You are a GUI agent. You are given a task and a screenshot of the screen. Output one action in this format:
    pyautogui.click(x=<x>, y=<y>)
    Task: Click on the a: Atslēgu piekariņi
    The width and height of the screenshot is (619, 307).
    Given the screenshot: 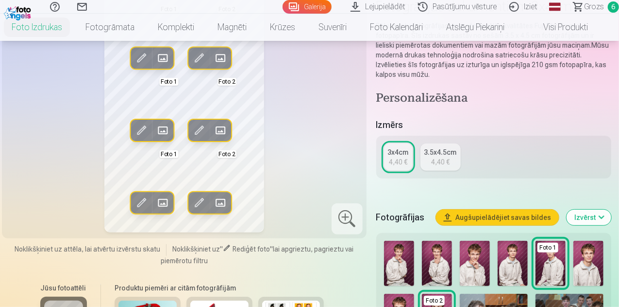 What is the action you would take?
    pyautogui.click(x=476, y=27)
    